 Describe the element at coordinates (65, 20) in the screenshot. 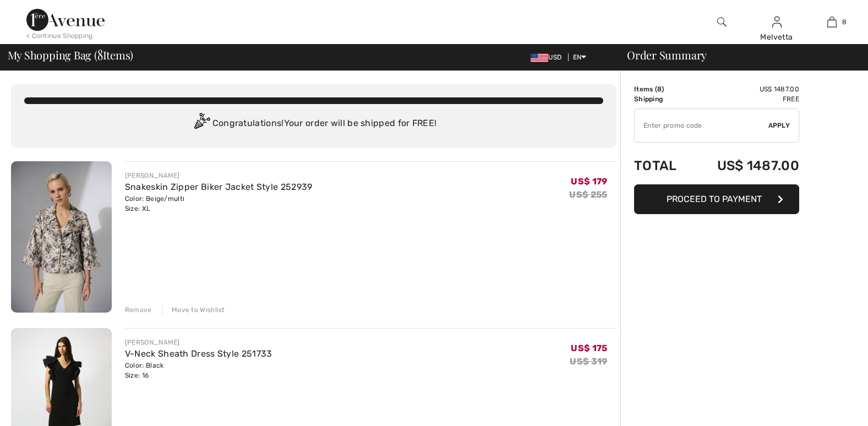

I see `img: 1ère Avenue` at that location.